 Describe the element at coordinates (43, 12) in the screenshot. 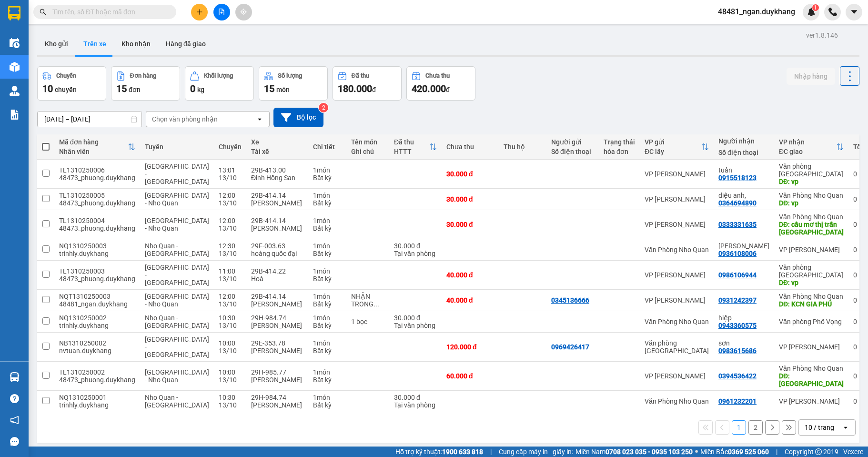

I see `span: search` at that location.